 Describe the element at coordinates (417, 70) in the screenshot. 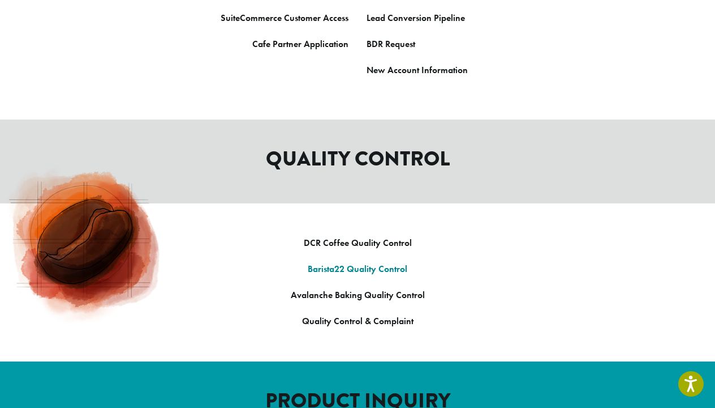

I see `strong: New Account Information` at that location.